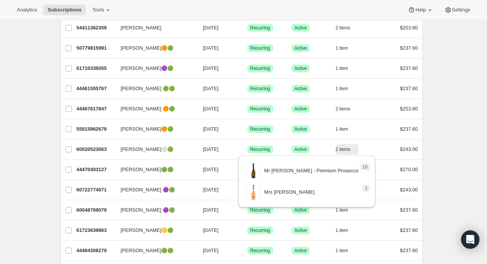  What do you see at coordinates (96, 230) in the screenshot?
I see `p: 61723639863` at bounding box center [96, 230].